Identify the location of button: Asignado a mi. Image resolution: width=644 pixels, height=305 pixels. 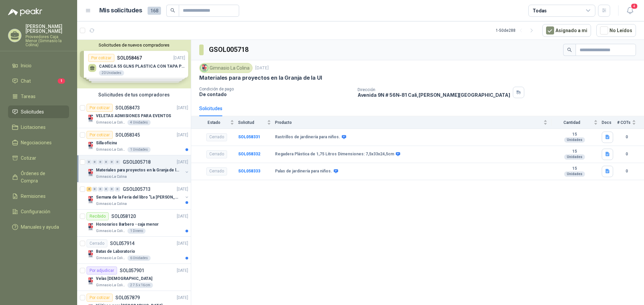
(567, 30).